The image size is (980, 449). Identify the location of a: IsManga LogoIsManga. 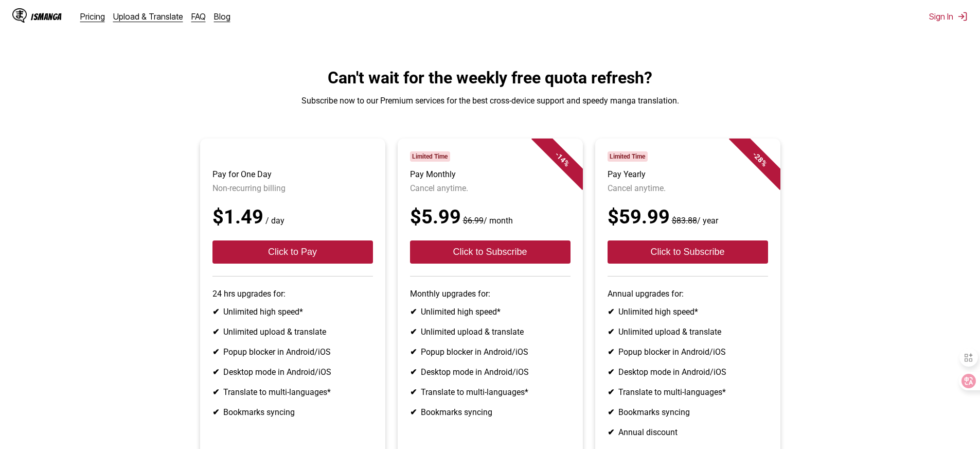
(46, 17).